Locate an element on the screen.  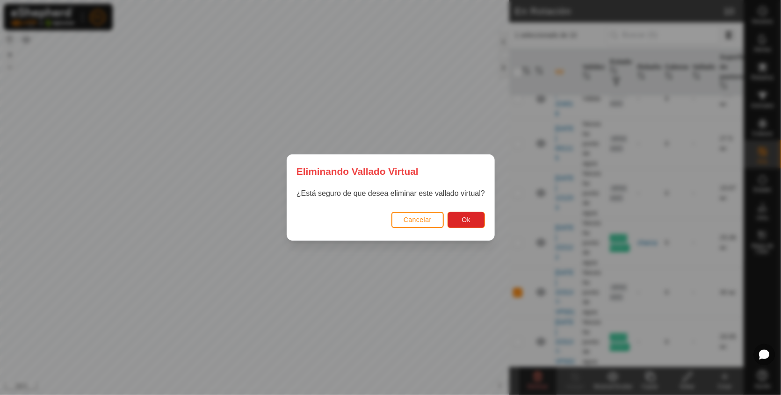
span: Cancelar is located at coordinates (417, 220).